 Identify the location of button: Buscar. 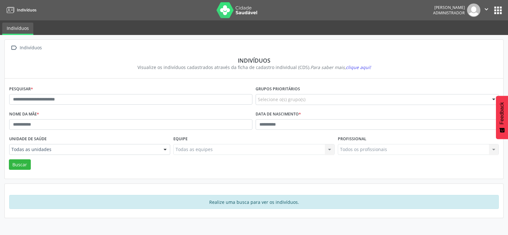
(20, 164).